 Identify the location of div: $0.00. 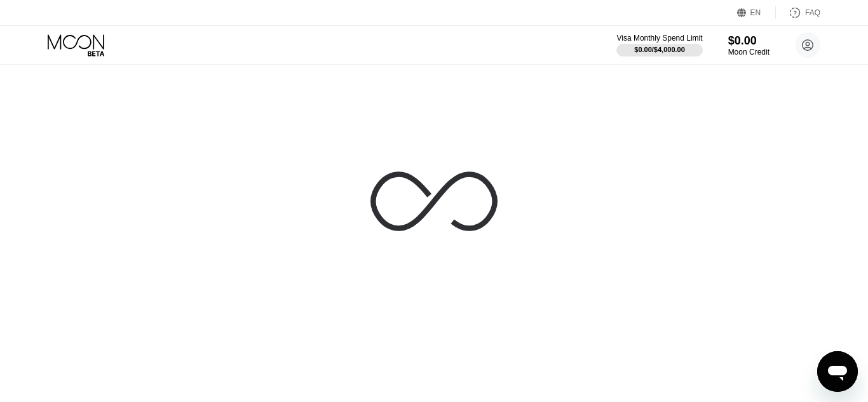
(749, 40).